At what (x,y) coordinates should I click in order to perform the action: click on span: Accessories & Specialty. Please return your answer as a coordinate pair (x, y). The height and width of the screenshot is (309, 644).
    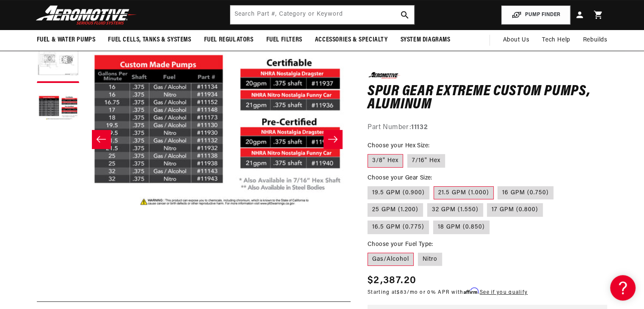
    Looking at the image, I should click on (351, 40).